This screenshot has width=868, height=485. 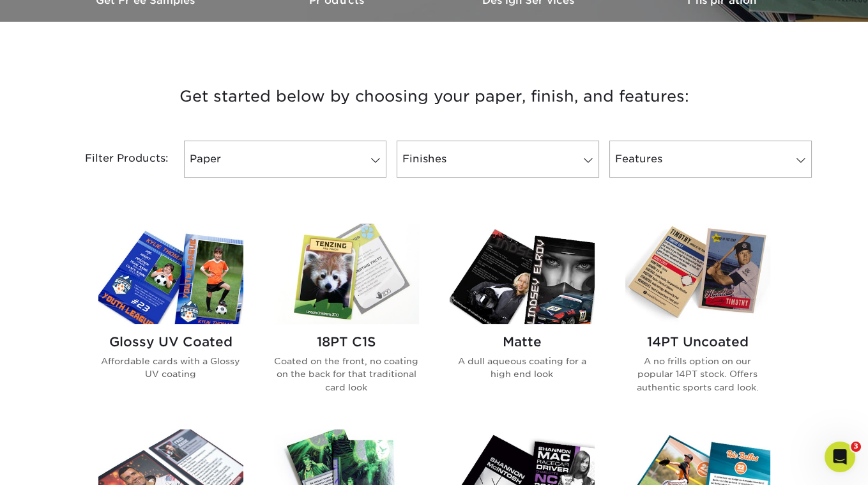 I want to click on img: 14PT Uncoated Trading Cards, so click(x=697, y=274).